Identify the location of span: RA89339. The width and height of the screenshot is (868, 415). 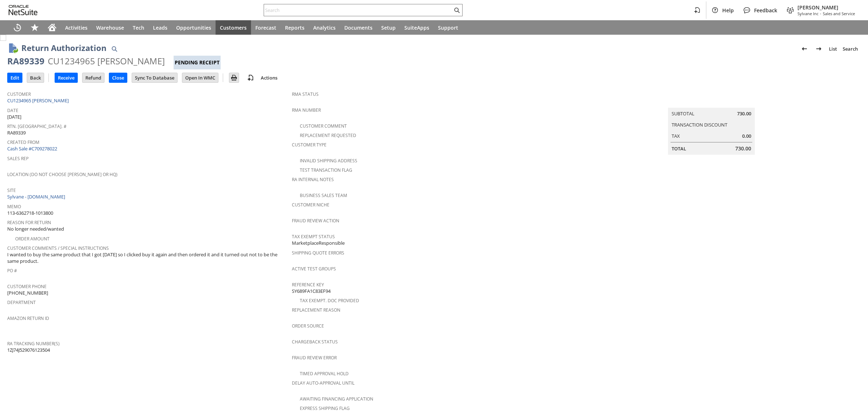
(17, 133).